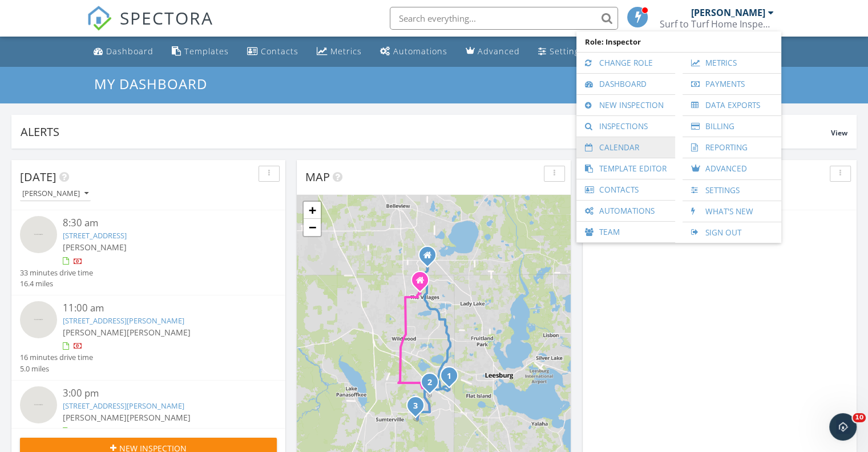  I want to click on a: Payments, so click(732, 84).